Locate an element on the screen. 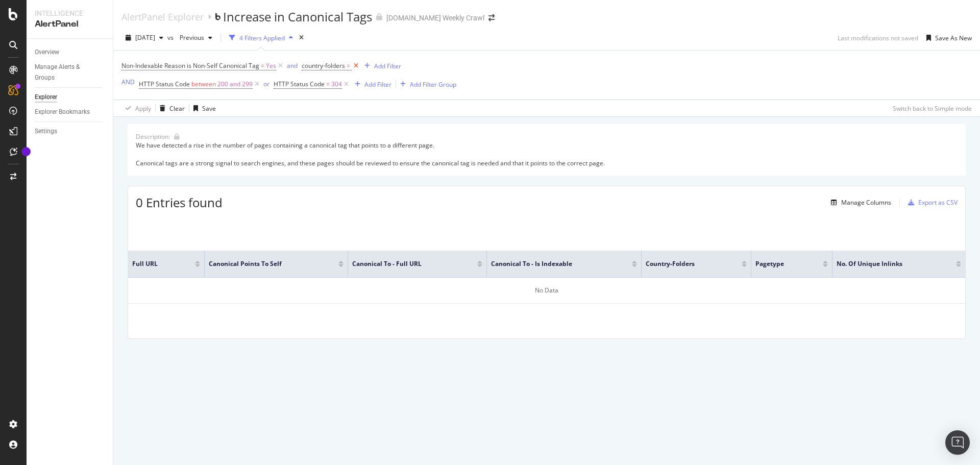  div: Tooltip anchor is located at coordinates (26, 152).